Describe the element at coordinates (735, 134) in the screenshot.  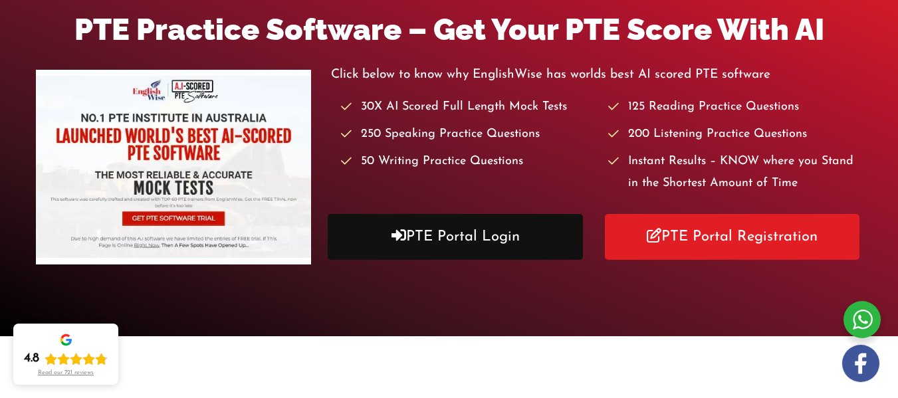
I see `li: 200 Listening Practice Questions` at that location.